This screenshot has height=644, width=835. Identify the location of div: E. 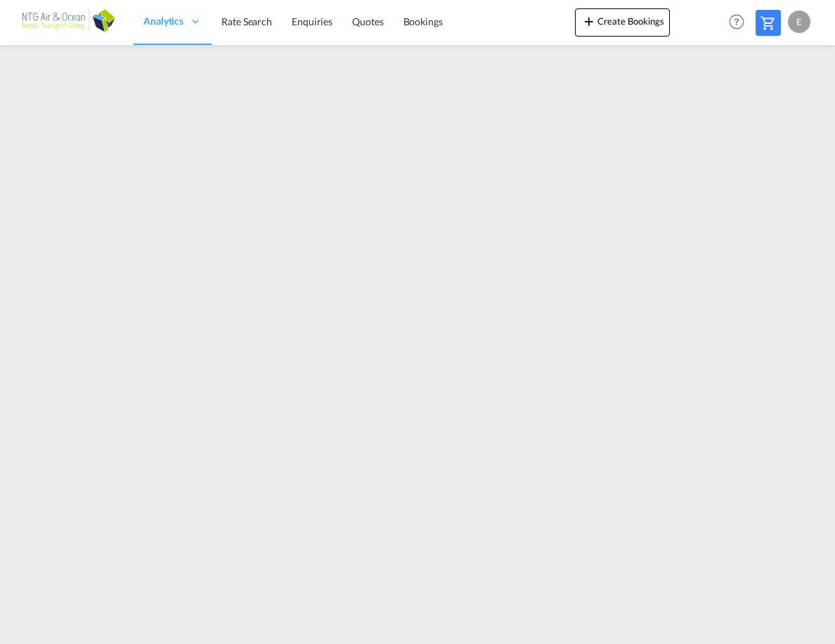
(799, 21).